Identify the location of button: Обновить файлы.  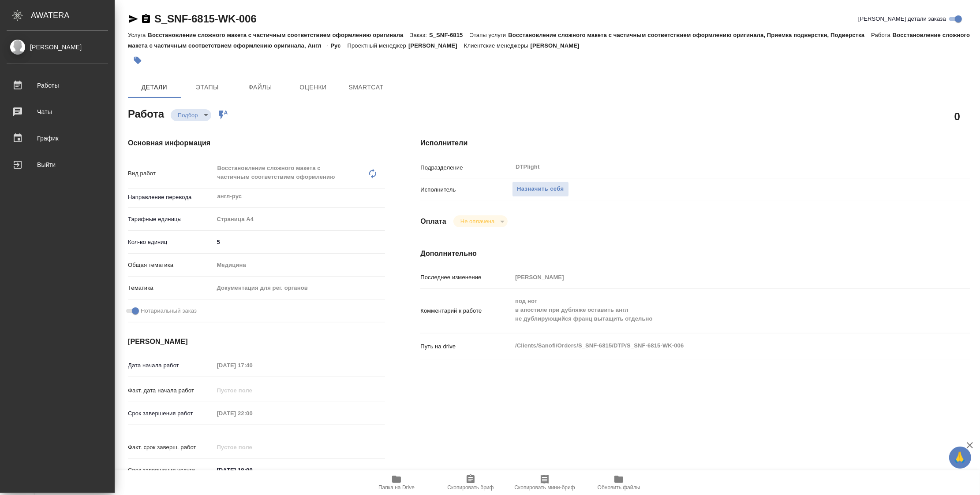
(619, 483).